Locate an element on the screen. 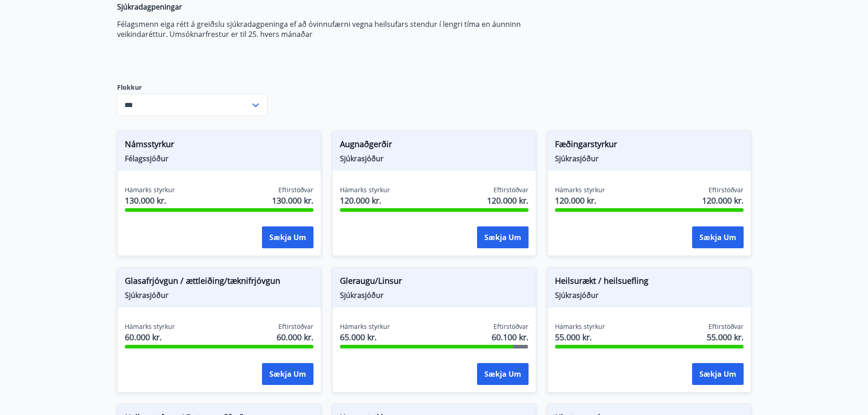  span: 65.000 kr. is located at coordinates (365, 338).